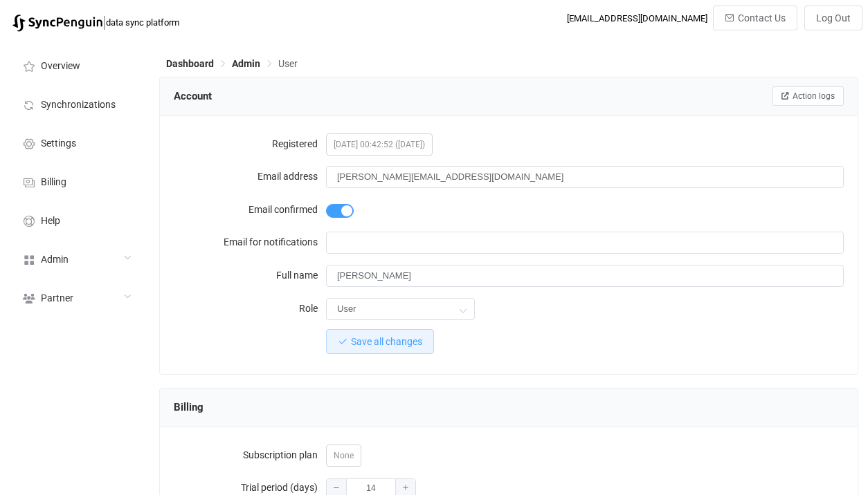 The image size is (868, 495). Describe the element at coordinates (143, 22) in the screenshot. I see `span: data sync platform` at that location.